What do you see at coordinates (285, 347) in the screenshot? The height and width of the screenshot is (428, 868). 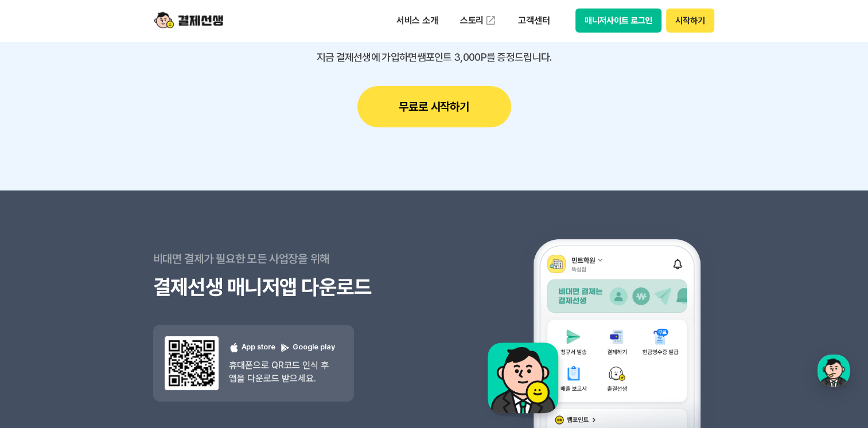 I see `img: 구글 플레이 로고` at bounding box center [285, 347].